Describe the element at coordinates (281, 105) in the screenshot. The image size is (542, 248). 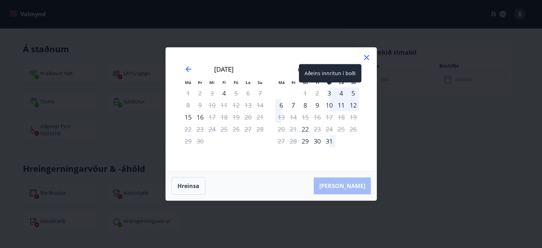
I see `td: Choose mánudagur, 6. október 2025 as your check-in date. It’s available.` at that location.